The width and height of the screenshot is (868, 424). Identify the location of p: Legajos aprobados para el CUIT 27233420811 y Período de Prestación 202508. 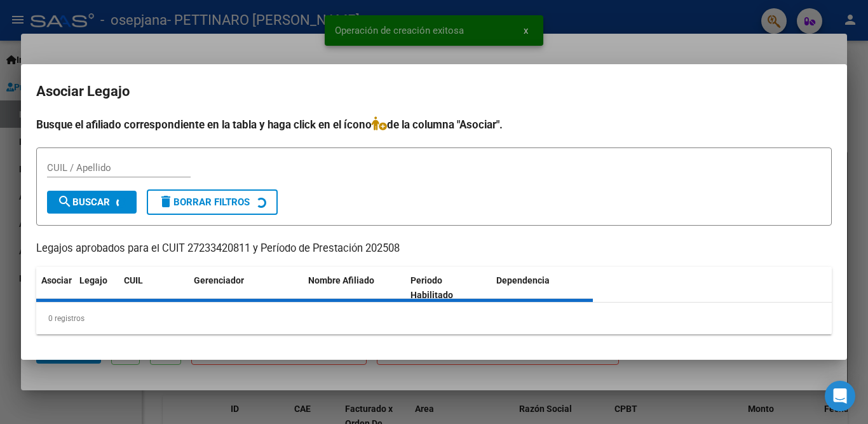
(434, 249).